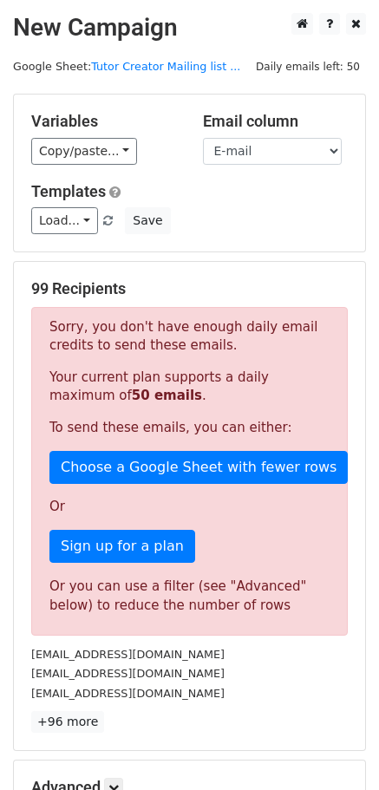  Describe the element at coordinates (308, 66) in the screenshot. I see `a: Daily emails left: 50` at that location.